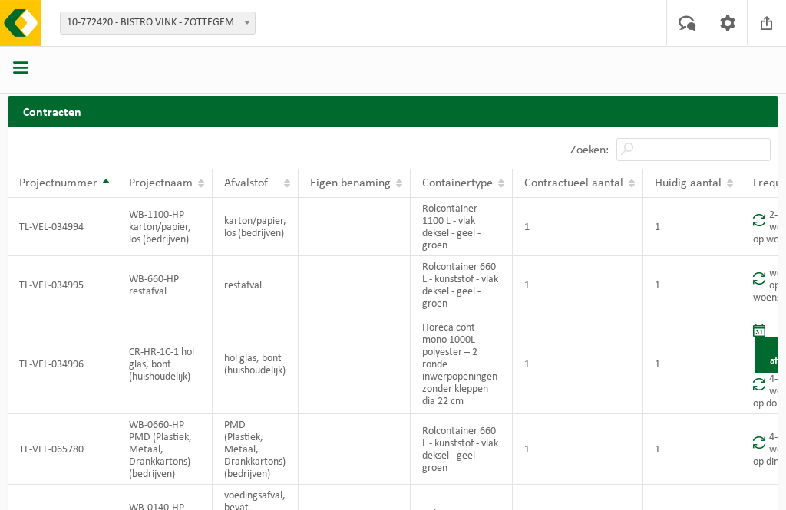  I want to click on td: TL-VEL-034994, so click(62, 227).